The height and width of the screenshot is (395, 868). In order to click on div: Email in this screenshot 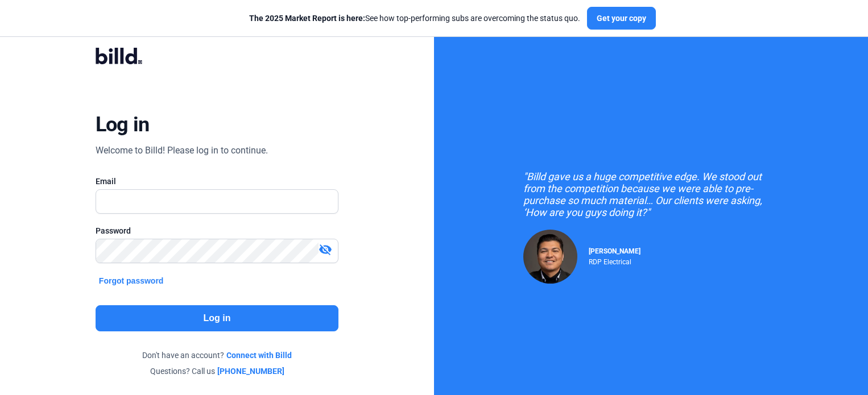, I will do `click(217, 181)`.